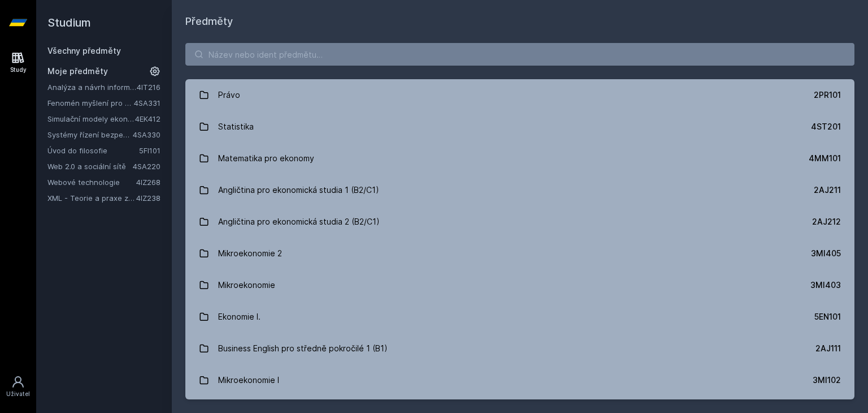 The image size is (868, 413). Describe the element at coordinates (827, 190) in the screenshot. I see `div: 2AJ211` at that location.